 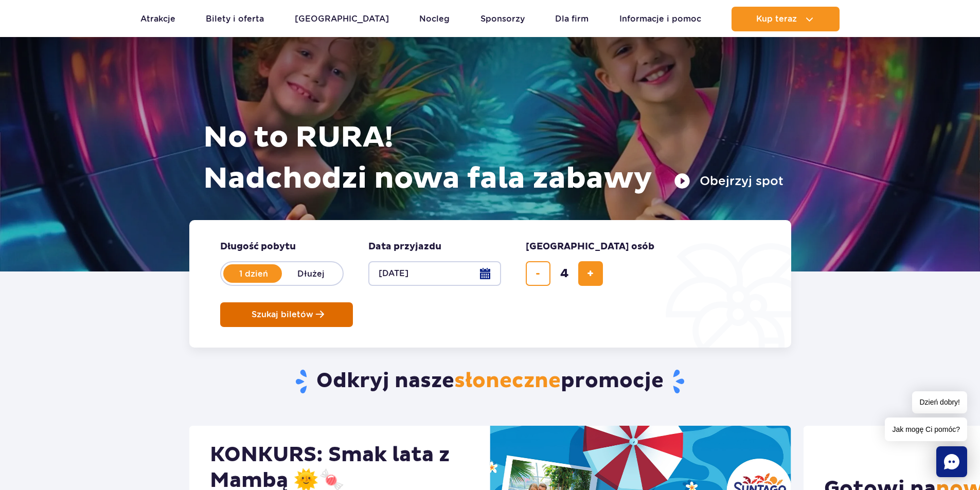 What do you see at coordinates (538, 274) in the screenshot?
I see `button: usuń bilet` at bounding box center [538, 274].